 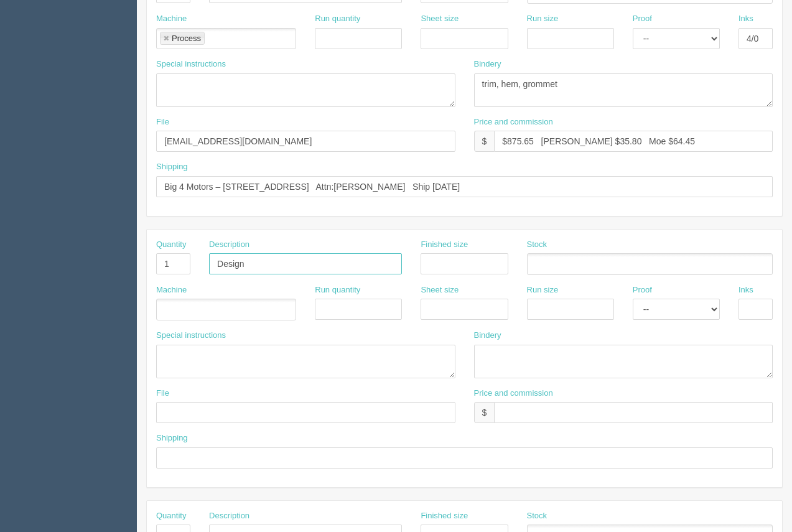 What do you see at coordinates (306, 90) in the screenshot?
I see `textarea: 4/0 - shrink content to get red border to a bit over 0.25"` at bounding box center [306, 90].